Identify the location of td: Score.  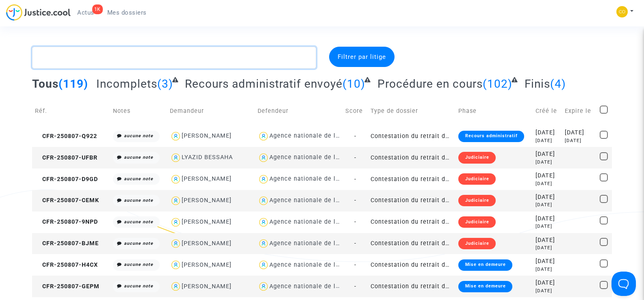
(355, 111).